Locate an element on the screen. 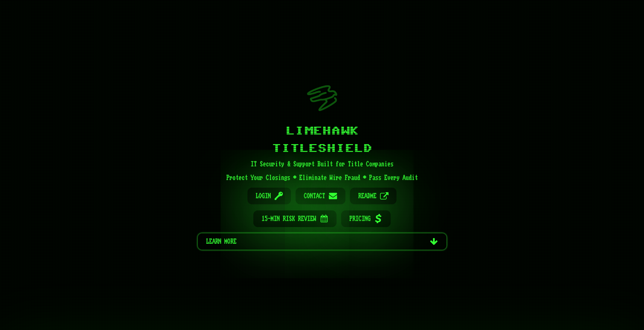 Image resolution: width=644 pixels, height=330 pixels. a: Learn more is located at coordinates (322, 241).